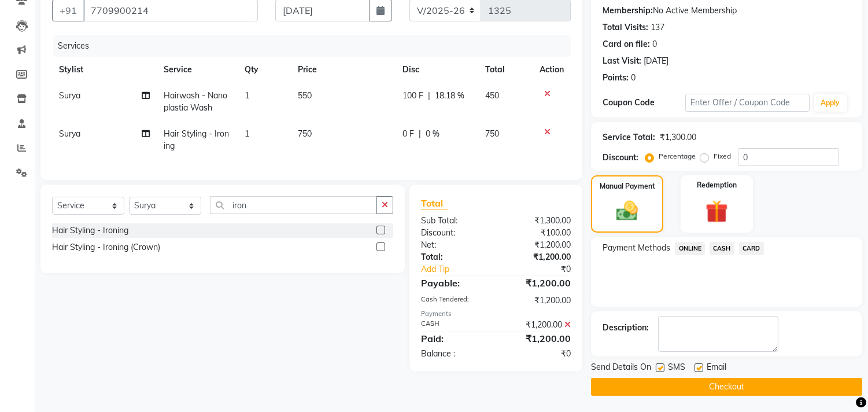 The image size is (868, 412). I want to click on th: Stylist, so click(104, 70).